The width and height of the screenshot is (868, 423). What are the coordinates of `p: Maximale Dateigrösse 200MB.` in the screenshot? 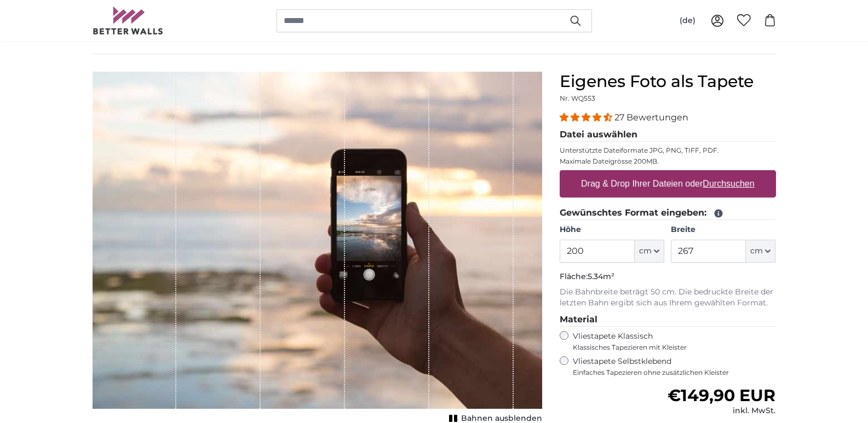 It's located at (668, 161).